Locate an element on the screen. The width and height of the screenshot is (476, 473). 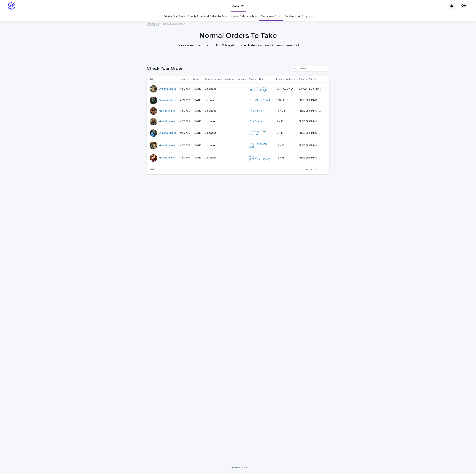
h1: Check Your Order is located at coordinates (220, 68).